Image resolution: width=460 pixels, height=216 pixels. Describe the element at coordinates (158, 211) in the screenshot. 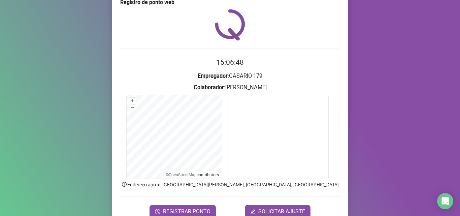

I see `span: clock-circle` at that location.